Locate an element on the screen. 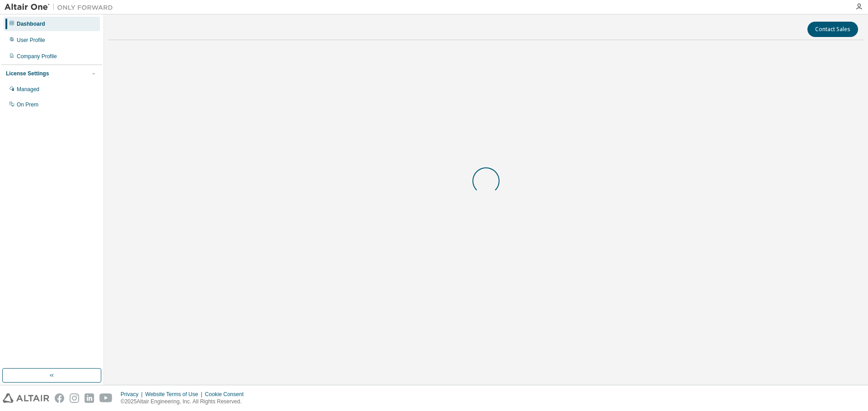 This screenshot has height=411, width=868. div: On Prem is located at coordinates (28, 105).